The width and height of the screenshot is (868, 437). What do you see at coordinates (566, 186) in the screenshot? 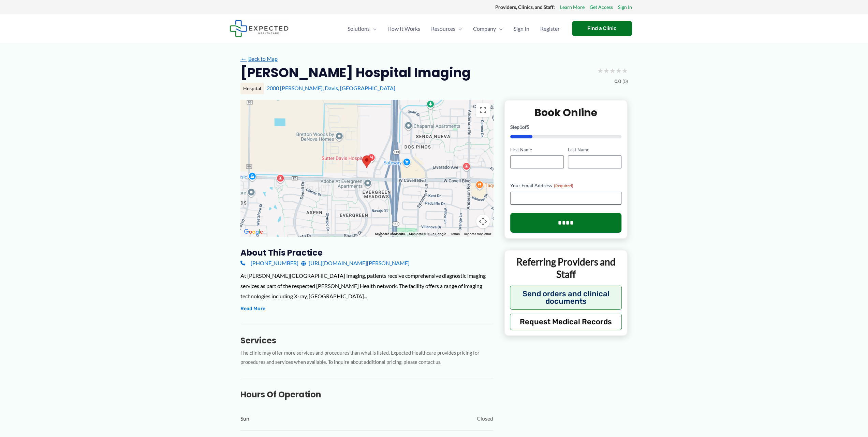
I see `label: Your Email Address` at bounding box center [566, 186].